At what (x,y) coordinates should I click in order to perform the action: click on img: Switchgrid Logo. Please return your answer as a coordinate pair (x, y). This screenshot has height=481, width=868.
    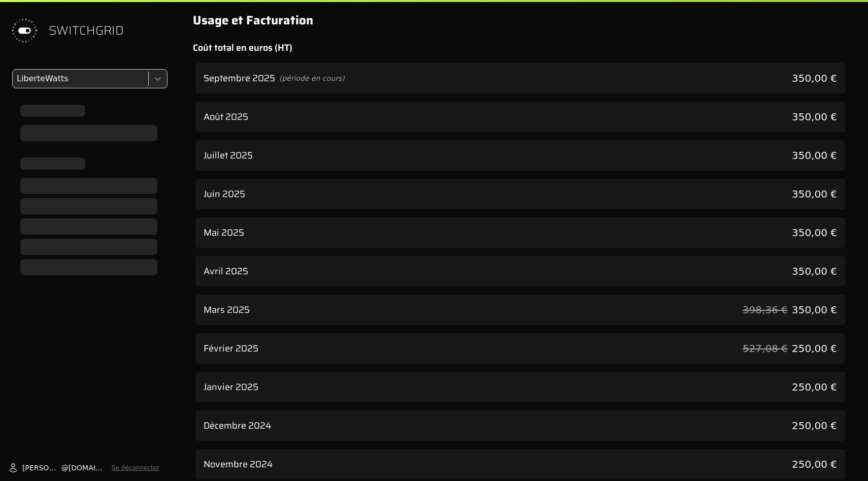
    Looking at the image, I should click on (24, 30).